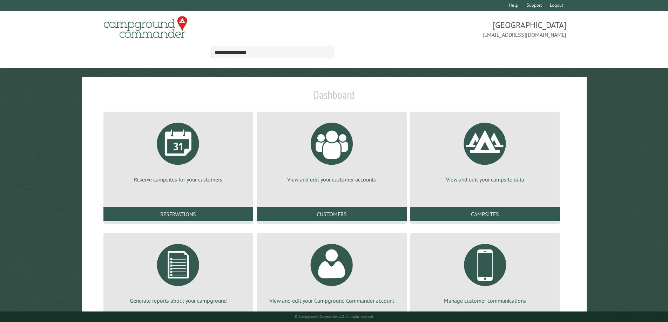 Image resolution: width=668 pixels, height=322 pixels. What do you see at coordinates (485, 272) in the screenshot?
I see `a: Manage customer communications` at bounding box center [485, 272].